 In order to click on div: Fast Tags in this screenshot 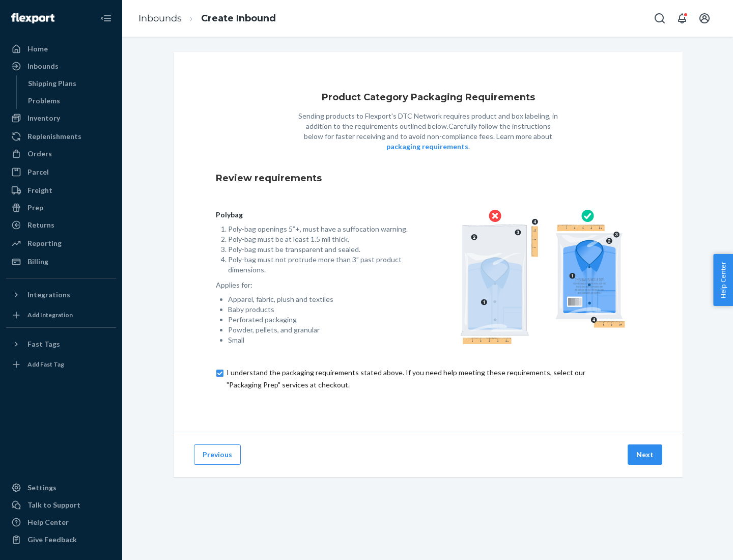, I will do `click(44, 344)`.